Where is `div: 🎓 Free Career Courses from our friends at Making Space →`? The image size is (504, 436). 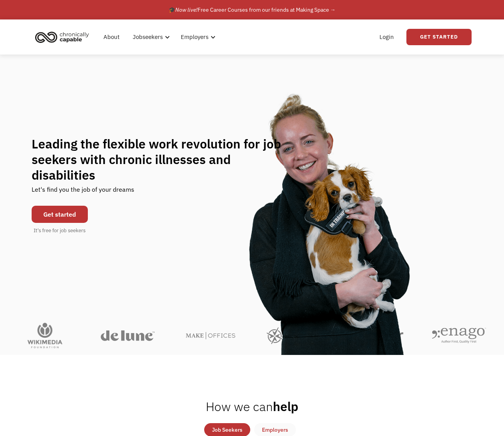
div: 🎓 Free Career Courses from our friends at Making Space → is located at coordinates (252, 10).